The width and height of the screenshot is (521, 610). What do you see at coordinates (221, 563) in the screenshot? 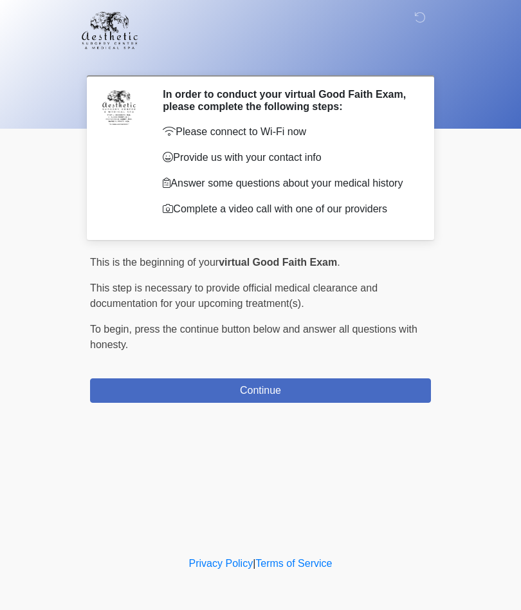
I see `a: Privacy Policy` at bounding box center [221, 563].